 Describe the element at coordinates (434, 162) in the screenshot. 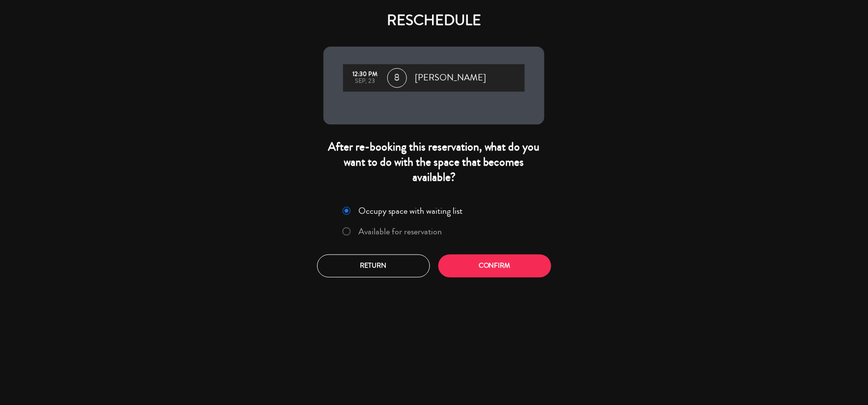

I see `div: After re-booking this reservation, what do you want to do with the space that becomes available?` at that location.